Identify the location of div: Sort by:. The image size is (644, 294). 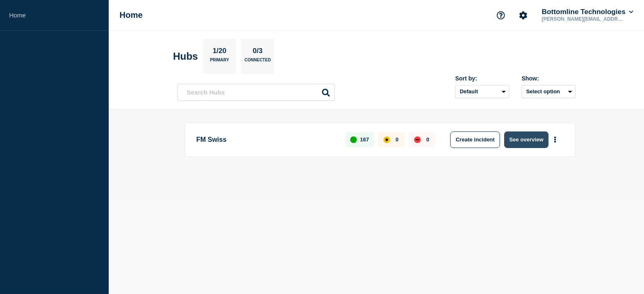
(482, 78).